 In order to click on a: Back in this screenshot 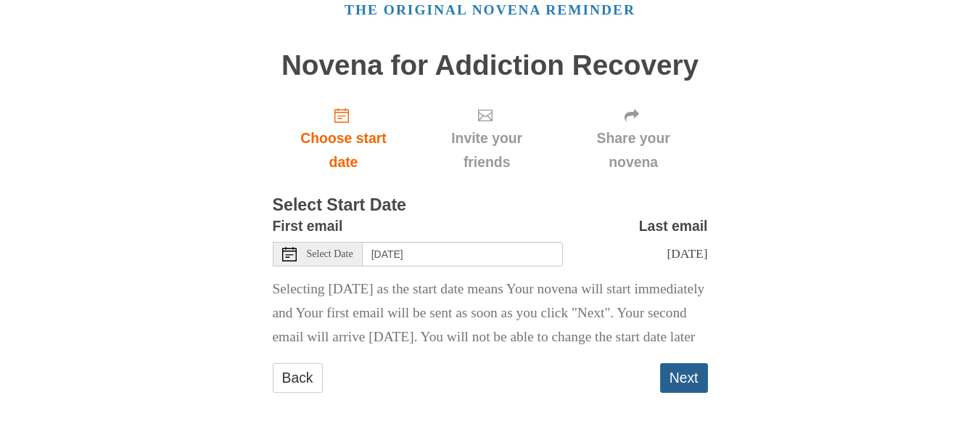, I will do `click(298, 377)`.